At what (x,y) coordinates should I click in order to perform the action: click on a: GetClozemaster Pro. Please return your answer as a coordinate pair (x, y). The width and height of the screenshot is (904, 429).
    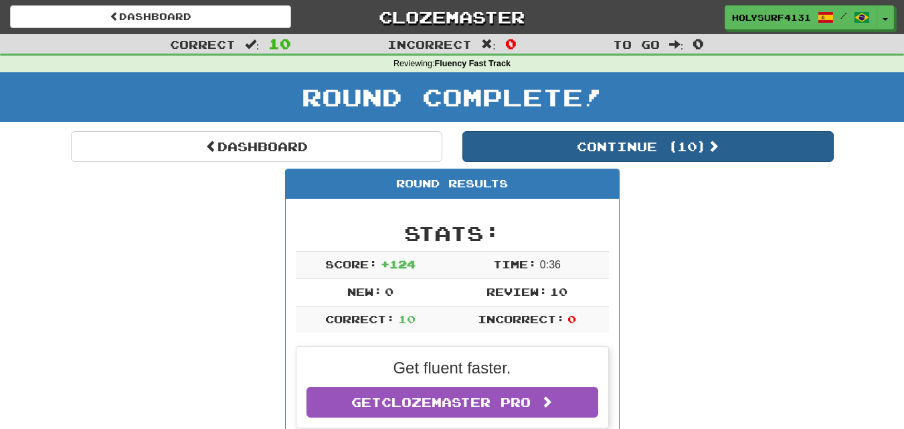
    Looking at the image, I should click on (452, 402).